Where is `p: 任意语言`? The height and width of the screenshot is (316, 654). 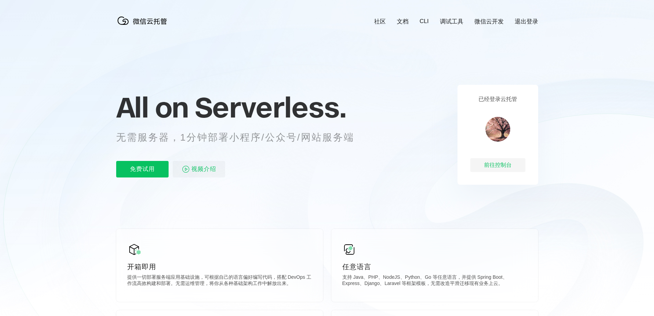
p: 任意语言 is located at coordinates (435, 267).